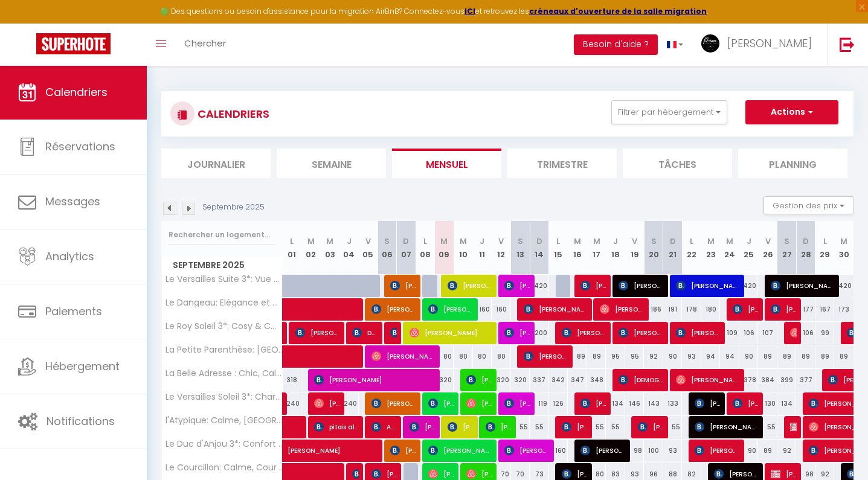 The width and height of the screenshot is (868, 480). Describe the element at coordinates (577, 248) in the screenshot. I see `th: 16` at that location.